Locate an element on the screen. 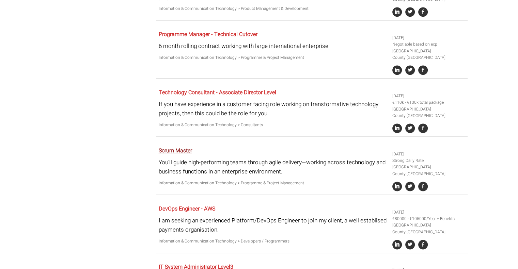 This screenshot has width=518, height=269. li: Strong Daily Rate is located at coordinates (429, 161).